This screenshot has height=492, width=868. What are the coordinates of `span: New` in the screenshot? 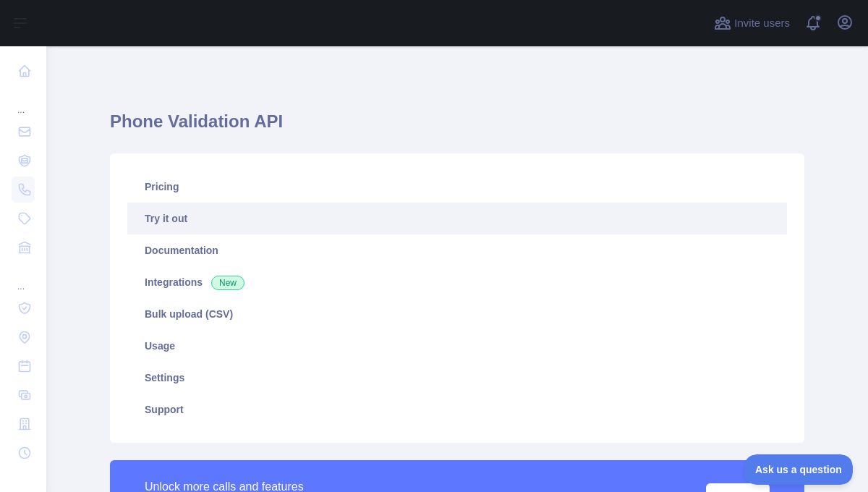 It's located at (228, 283).